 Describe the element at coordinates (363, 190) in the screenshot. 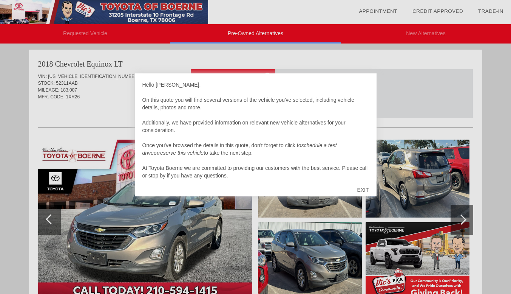

I see `div: EXIT` at that location.